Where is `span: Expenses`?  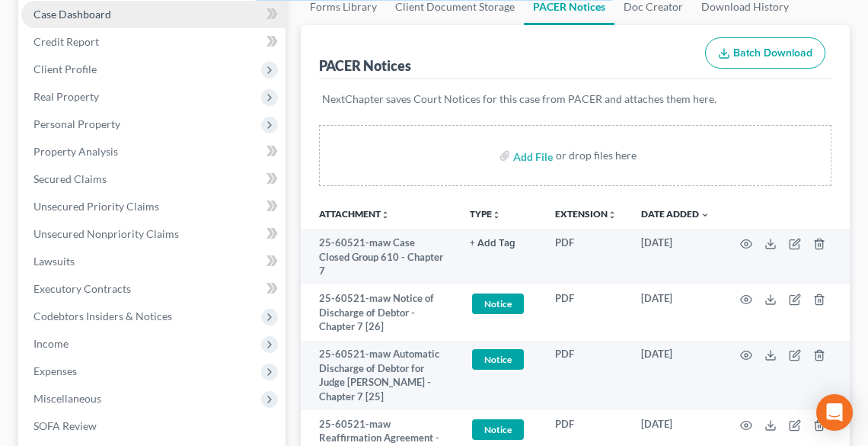
span: Expenses is located at coordinates (55, 370).